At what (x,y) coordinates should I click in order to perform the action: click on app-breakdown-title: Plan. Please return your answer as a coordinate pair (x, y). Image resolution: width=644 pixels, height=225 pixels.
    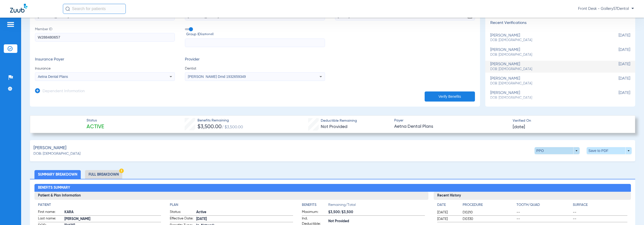
    Looking at the image, I should click on (231, 205).